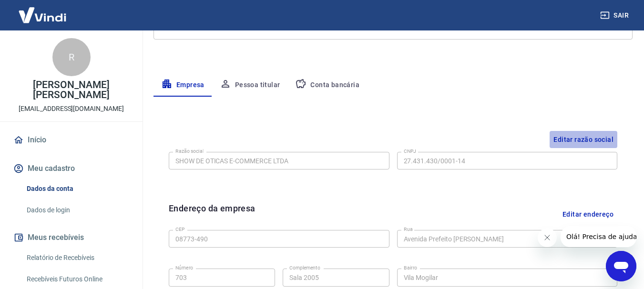 The height and width of the screenshot is (289, 644). What do you see at coordinates (184, 267) in the screenshot?
I see `label: Número` at bounding box center [184, 267].